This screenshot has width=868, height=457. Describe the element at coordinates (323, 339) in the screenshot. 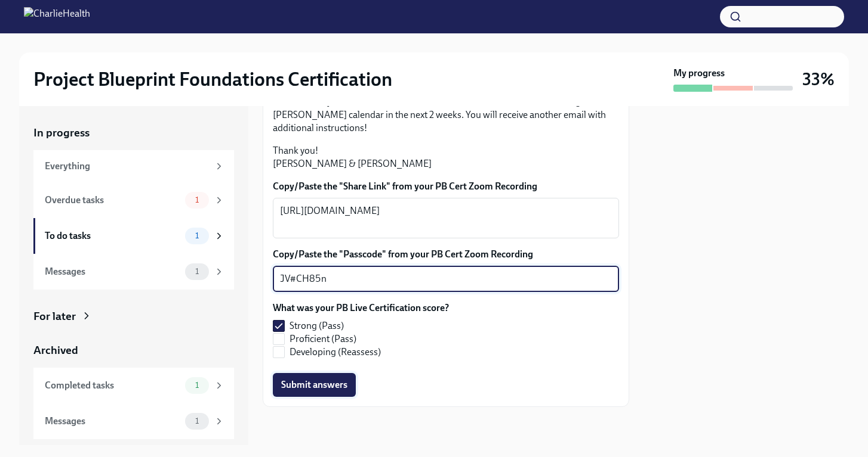

I see `span: Proficient (Pass)` at that location.